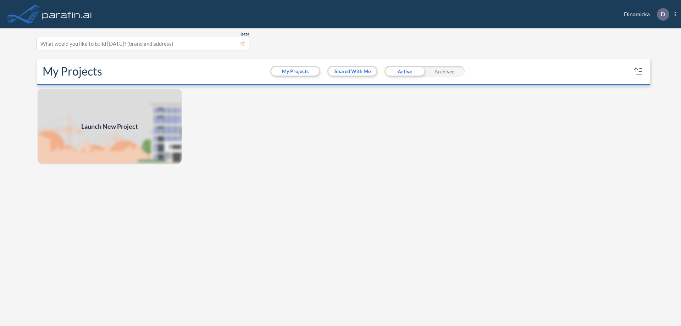 The image size is (681, 326). What do you see at coordinates (295, 71) in the screenshot?
I see `button: My Projects` at bounding box center [295, 71].